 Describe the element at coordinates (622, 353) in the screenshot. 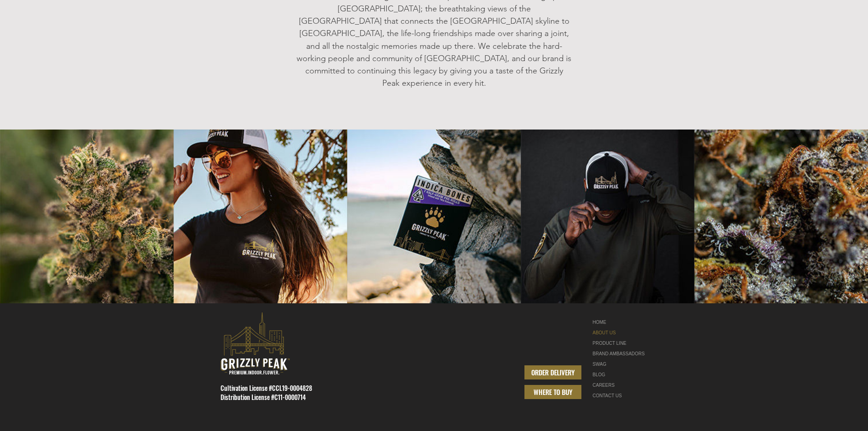

I see `div: BRAND AMBASSADORS` at that location.